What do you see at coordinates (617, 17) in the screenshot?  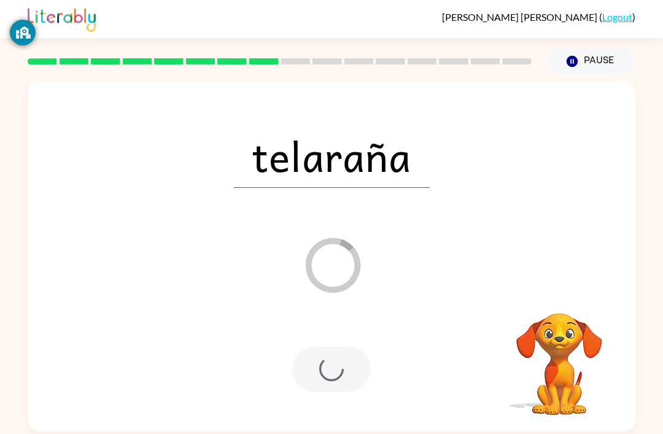 I see `a: Logout` at bounding box center [617, 17].